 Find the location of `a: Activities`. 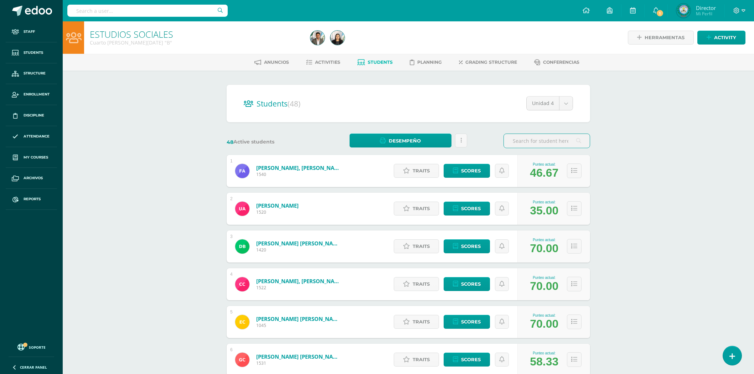

a: Activities is located at coordinates (323, 62).